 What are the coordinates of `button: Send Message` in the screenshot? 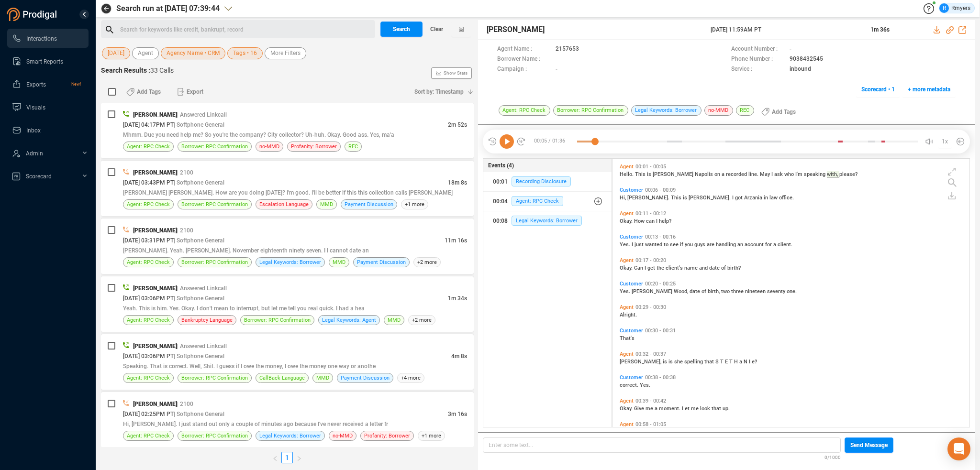 It's located at (868, 445).